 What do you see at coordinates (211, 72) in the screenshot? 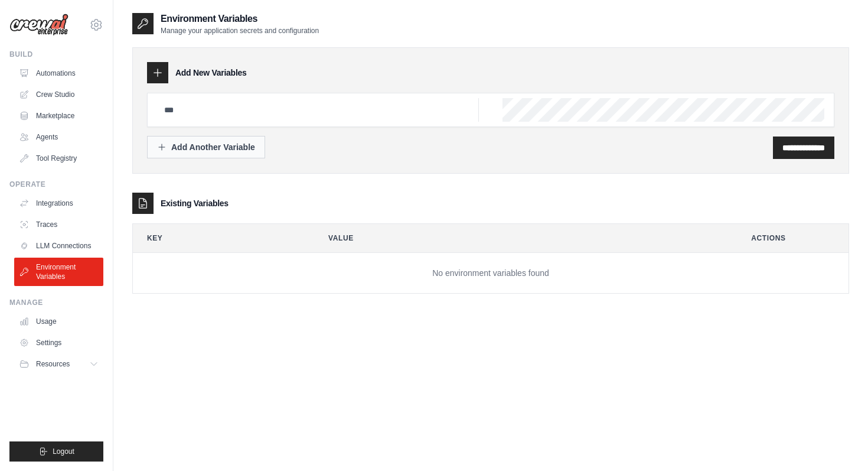
I see `h3: Add New Variables` at bounding box center [211, 72].